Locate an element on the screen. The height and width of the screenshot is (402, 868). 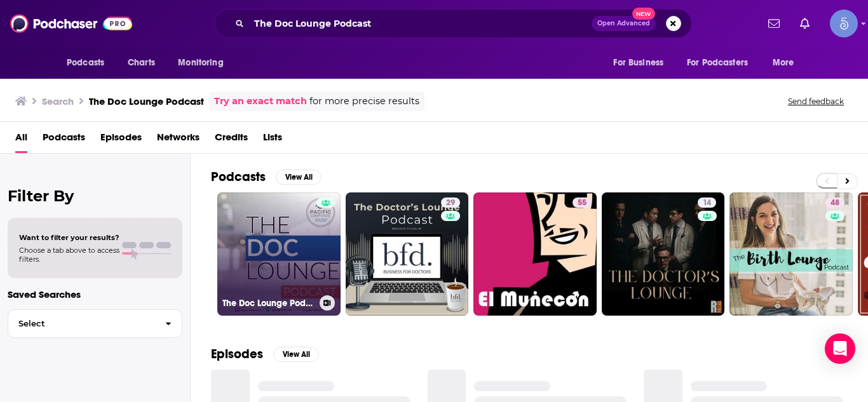
img: User Profile is located at coordinates (844, 23).